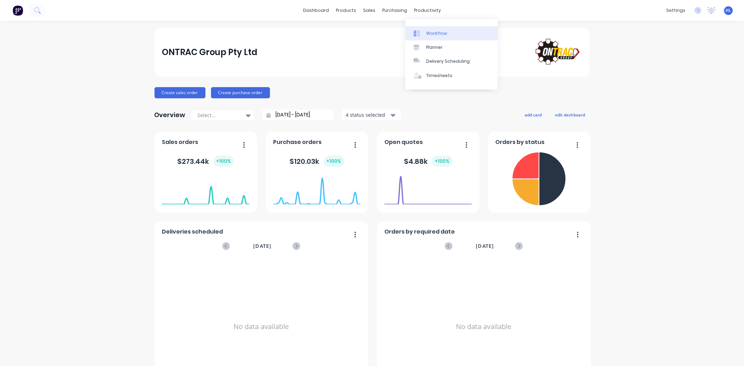 The height and width of the screenshot is (366, 744). I want to click on button: 4 status selected, so click(371, 115).